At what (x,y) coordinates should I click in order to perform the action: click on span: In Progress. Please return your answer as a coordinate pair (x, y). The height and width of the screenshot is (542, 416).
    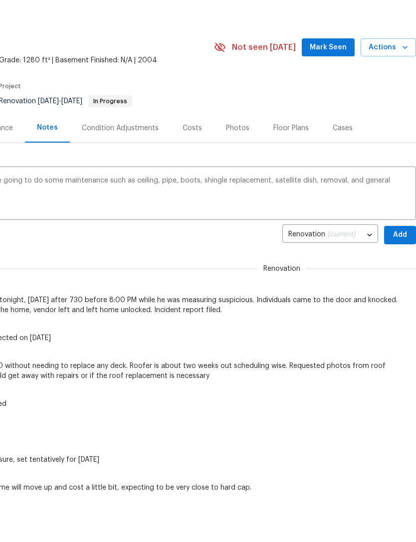
    Looking at the image, I should click on (110, 102).